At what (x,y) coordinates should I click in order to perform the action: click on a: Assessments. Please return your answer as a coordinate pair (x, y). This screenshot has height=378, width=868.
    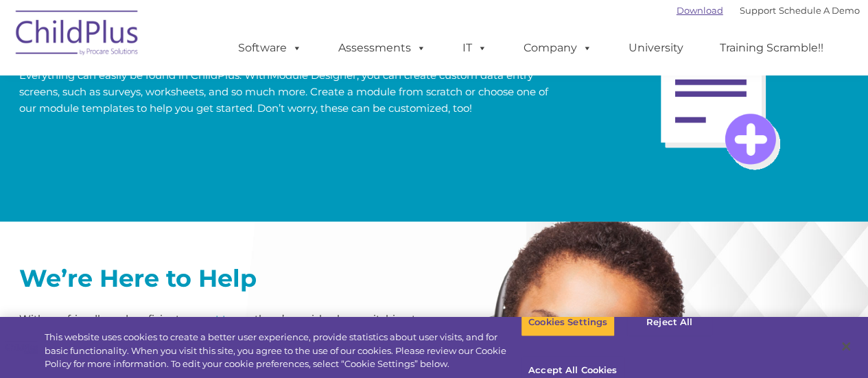
    Looking at the image, I should click on (383, 48).